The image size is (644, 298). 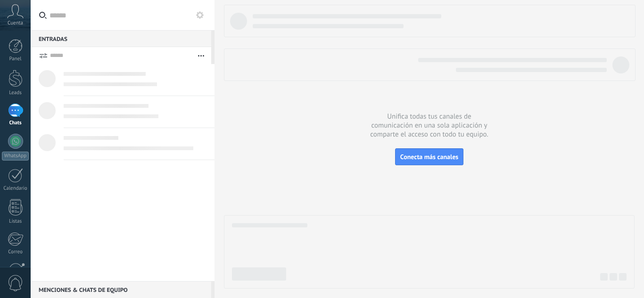 I want to click on div: WhatsApp, so click(x=15, y=156).